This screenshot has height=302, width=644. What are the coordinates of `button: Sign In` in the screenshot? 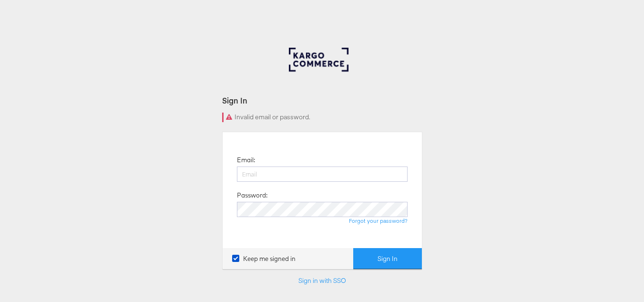 It's located at (388, 259).